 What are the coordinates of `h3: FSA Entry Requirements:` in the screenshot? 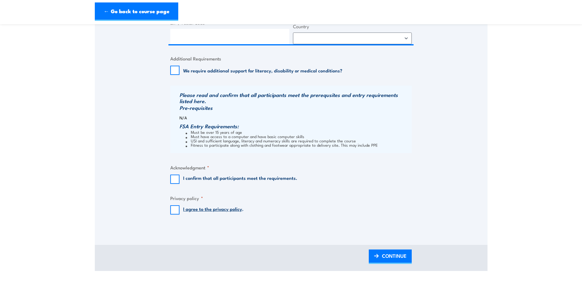 It's located at (295, 126).